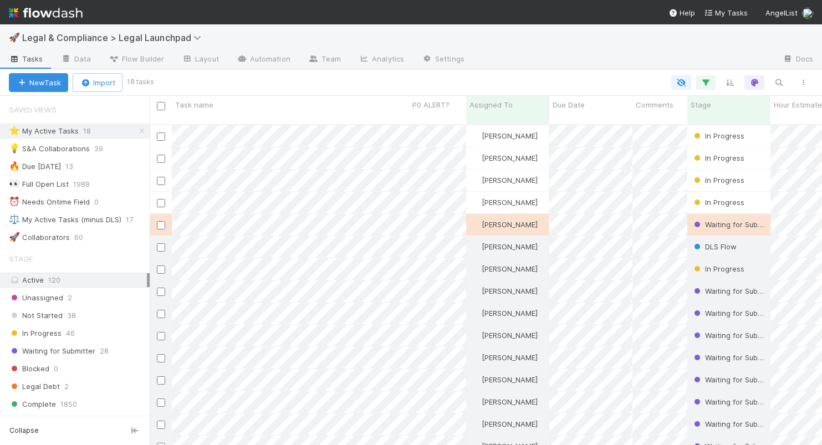 This screenshot has width=822, height=445. Describe the element at coordinates (781, 13) in the screenshot. I see `span: AngelList` at that location.